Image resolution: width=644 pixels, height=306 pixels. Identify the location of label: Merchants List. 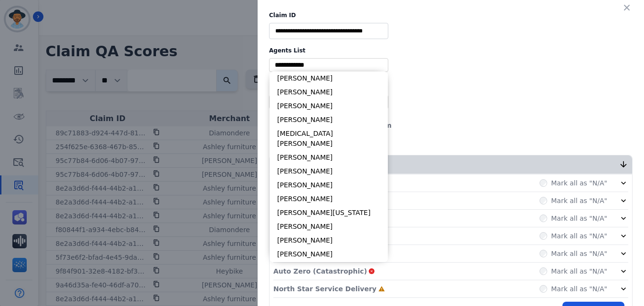
(451, 87).